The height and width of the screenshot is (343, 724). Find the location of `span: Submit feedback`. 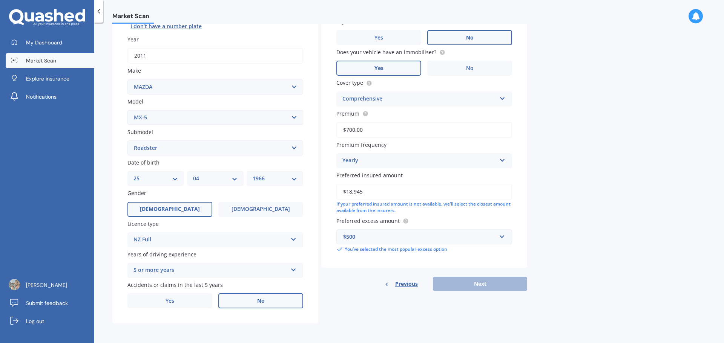

span: Submit feedback is located at coordinates (47, 303).